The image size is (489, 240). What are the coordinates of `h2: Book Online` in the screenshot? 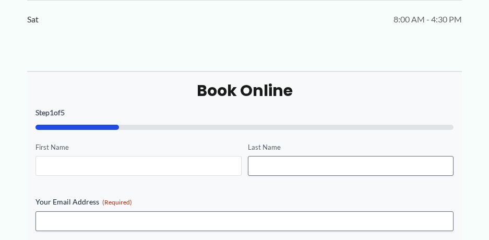 It's located at (244, 90).